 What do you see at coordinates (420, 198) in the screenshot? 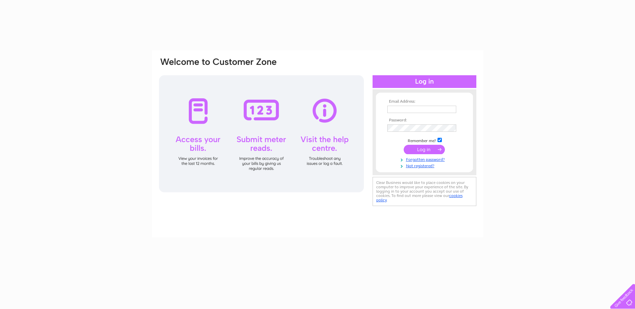
I see `a: cookies policy` at bounding box center [420, 198].